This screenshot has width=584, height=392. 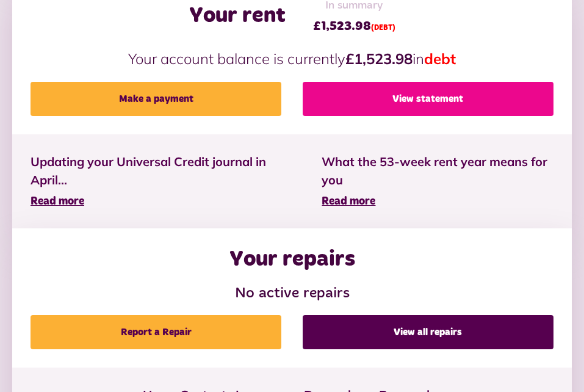 What do you see at coordinates (157, 171) in the screenshot?
I see `span: Updating your Universal Credit journal in April...` at bounding box center [157, 171].